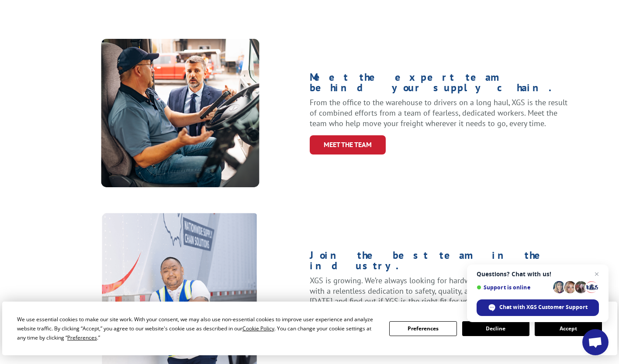  What do you see at coordinates (198, 328) in the screenshot?
I see `div: We use essential cookies to make our site work. With your consent, we may also use non-essential ...` at bounding box center [198, 328].